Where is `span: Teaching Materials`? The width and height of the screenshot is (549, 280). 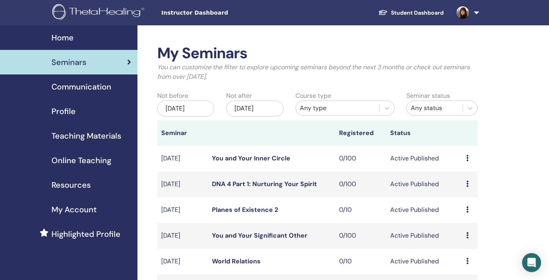 span: Teaching Materials is located at coordinates (86, 136).